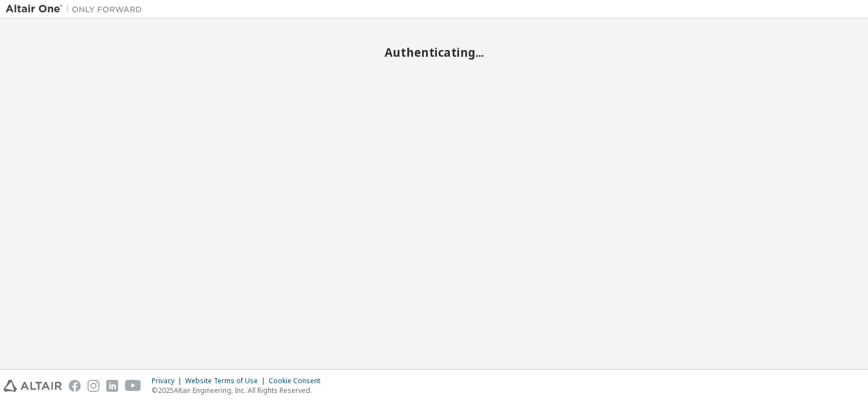 The image size is (868, 402). I want to click on img: altair_logo.svg, so click(32, 385).